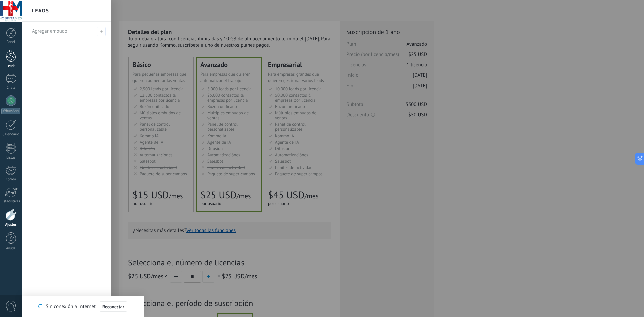  Describe the element at coordinates (40, 11) in the screenshot. I see `h2: Leads` at that location.